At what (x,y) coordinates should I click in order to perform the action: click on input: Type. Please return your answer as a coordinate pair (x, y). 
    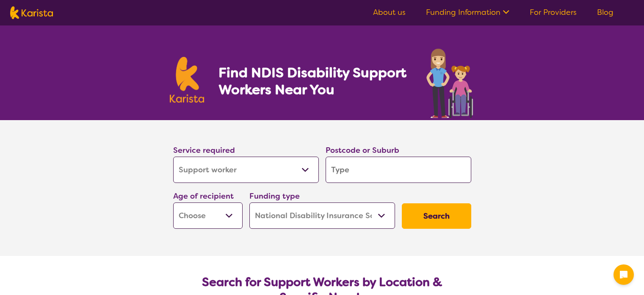
    Looking at the image, I should click on (399, 170).